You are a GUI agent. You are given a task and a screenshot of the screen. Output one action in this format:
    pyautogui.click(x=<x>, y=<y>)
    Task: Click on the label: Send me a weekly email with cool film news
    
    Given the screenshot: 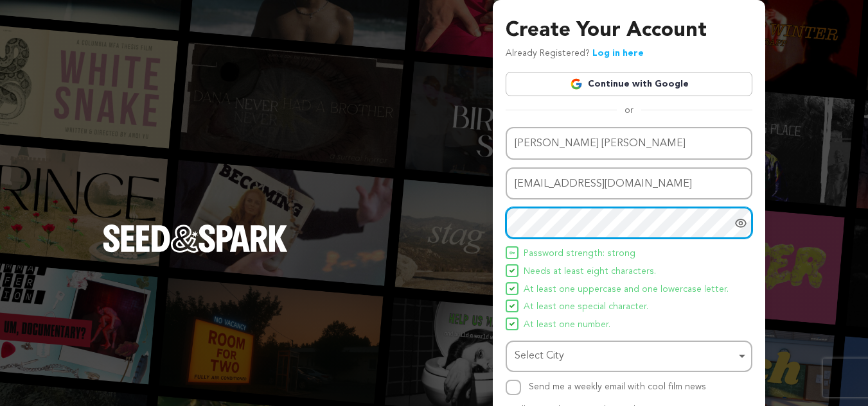 What is the action you would take?
    pyautogui.click(x=617, y=387)
    